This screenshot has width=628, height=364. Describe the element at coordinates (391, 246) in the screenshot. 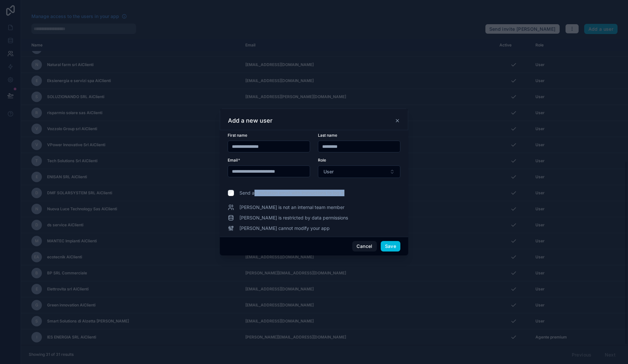

I see `button: Save` at that location.